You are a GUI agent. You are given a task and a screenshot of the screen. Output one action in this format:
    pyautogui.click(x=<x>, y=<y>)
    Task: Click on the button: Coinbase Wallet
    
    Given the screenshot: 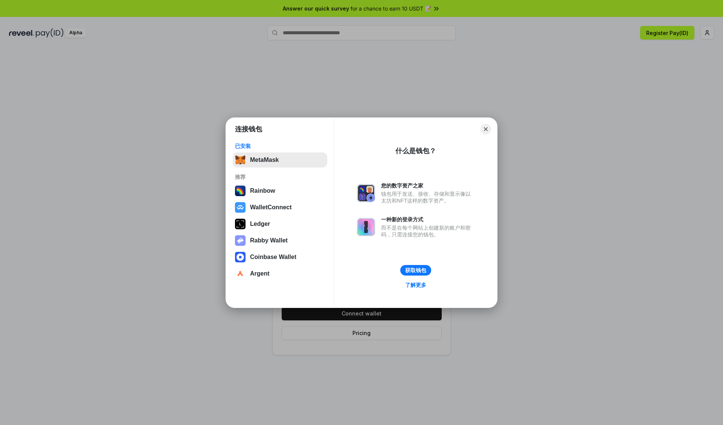 What is the action you would take?
    pyautogui.click(x=280, y=257)
    